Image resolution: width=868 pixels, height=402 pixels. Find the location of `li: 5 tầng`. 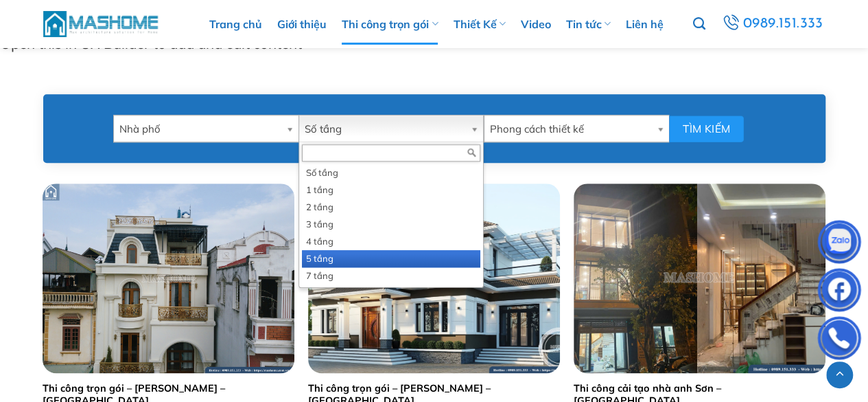

li: 5 tầng is located at coordinates (391, 258).